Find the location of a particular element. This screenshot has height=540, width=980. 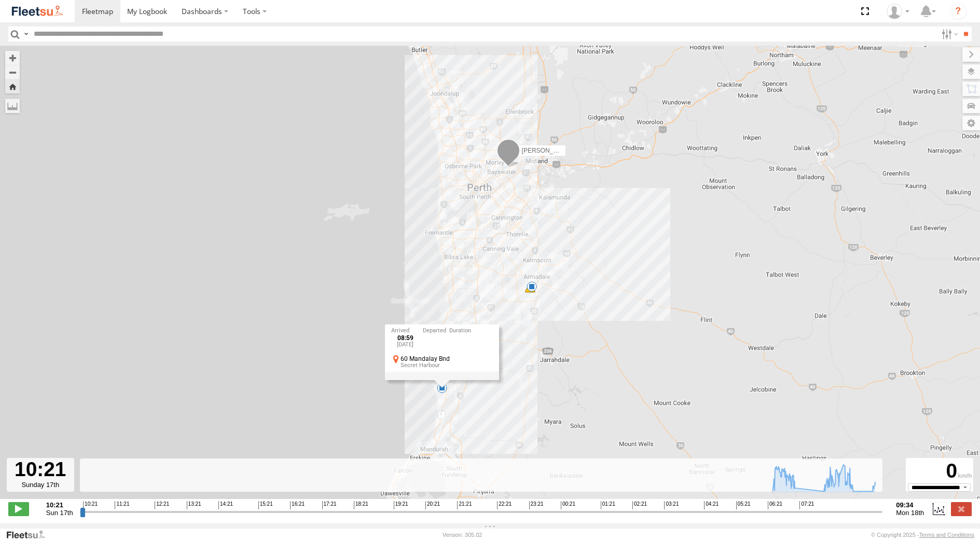

label: Measure is located at coordinates (13, 106).